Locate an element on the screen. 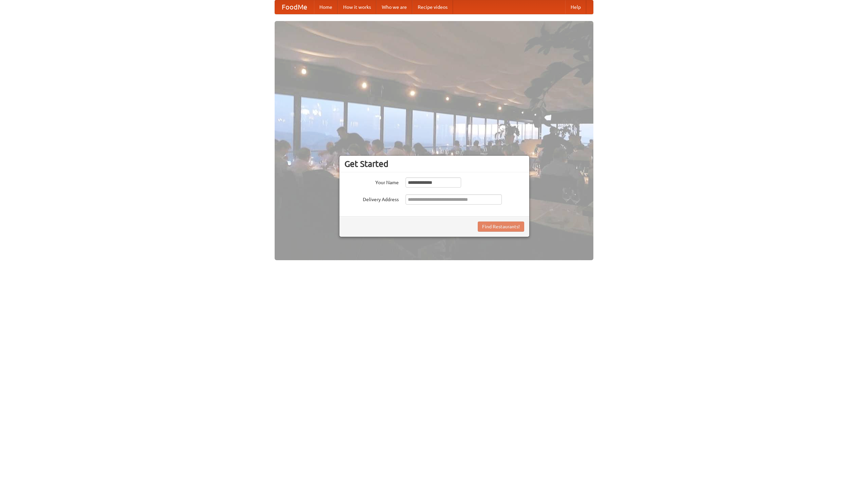 Image resolution: width=868 pixels, height=480 pixels. a: Recipe videos is located at coordinates (433, 7).